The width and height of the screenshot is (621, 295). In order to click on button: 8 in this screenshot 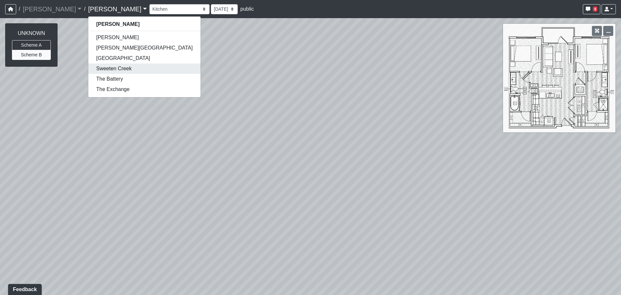, I will do `click(592, 9)`.